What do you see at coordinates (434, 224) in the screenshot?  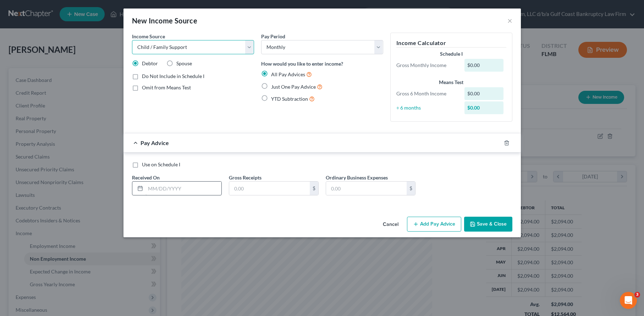 I see `button: Add Pay Advice` at bounding box center [434, 224].